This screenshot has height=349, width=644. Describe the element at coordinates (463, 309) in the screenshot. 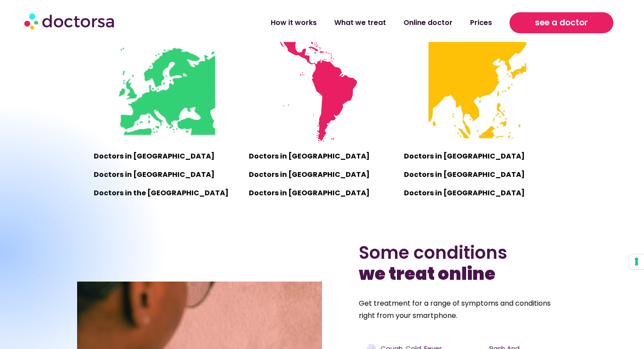

I see `p: Get treatment for a range of symptoms and conditions right from your smartphone.` at that location.